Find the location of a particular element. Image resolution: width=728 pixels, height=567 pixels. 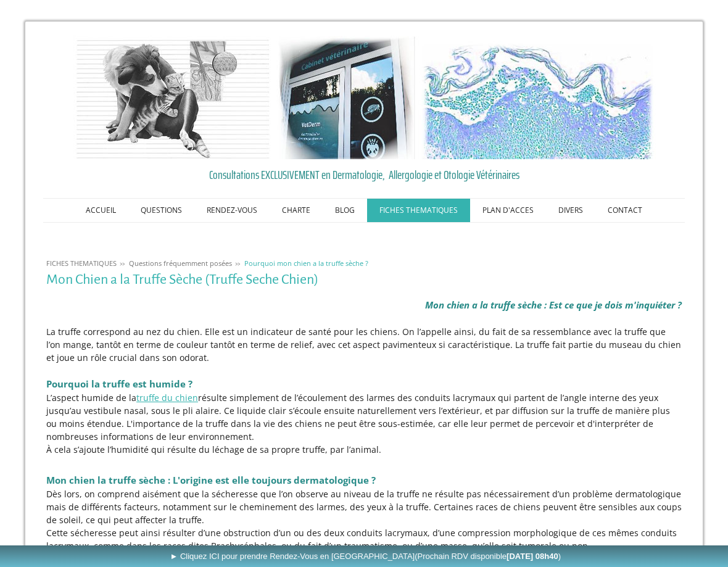

a: CHARTE is located at coordinates (296, 211).